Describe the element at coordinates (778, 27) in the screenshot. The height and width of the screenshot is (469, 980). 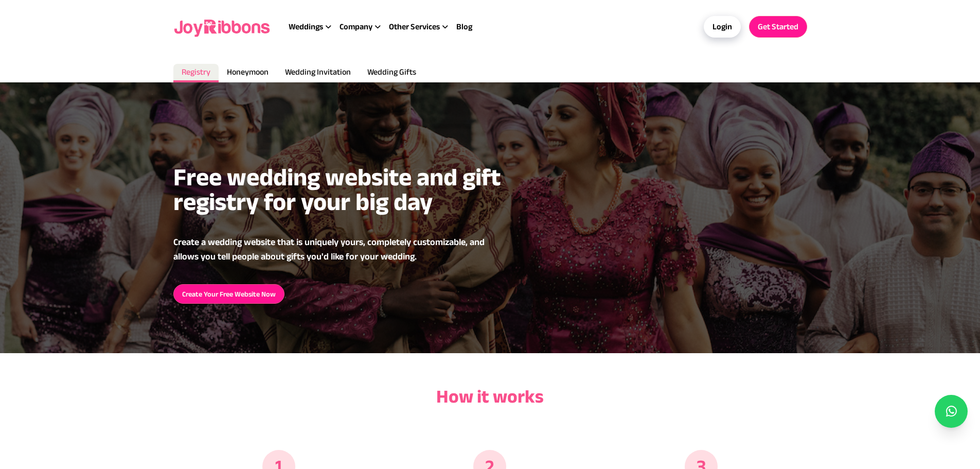
I see `a: Get Started` at that location.